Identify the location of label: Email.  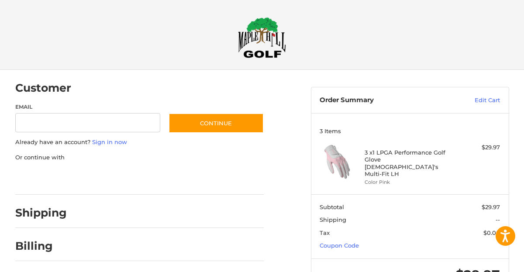
(88, 107).